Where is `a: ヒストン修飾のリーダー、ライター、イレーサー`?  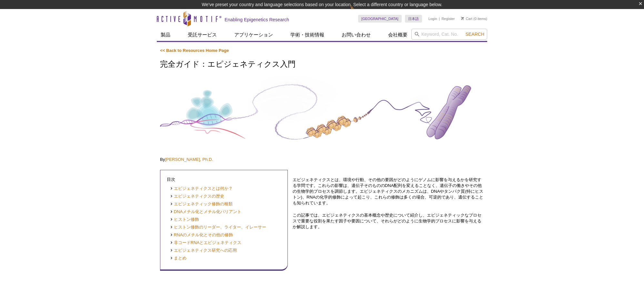 a: ヒストン修飾のリーダー、ライター、イレーサー is located at coordinates (218, 228).